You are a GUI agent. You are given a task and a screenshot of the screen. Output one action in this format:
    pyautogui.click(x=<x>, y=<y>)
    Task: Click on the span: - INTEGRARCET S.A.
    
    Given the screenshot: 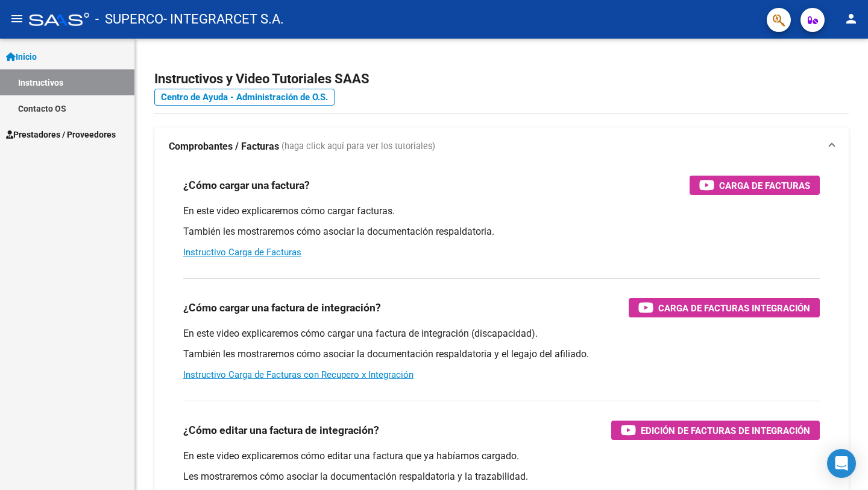 What is the action you would take?
    pyautogui.click(x=223, y=20)
    